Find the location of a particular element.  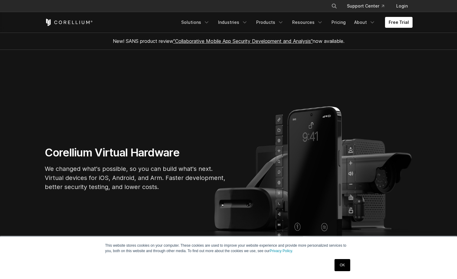

a: OK is located at coordinates (342, 265).